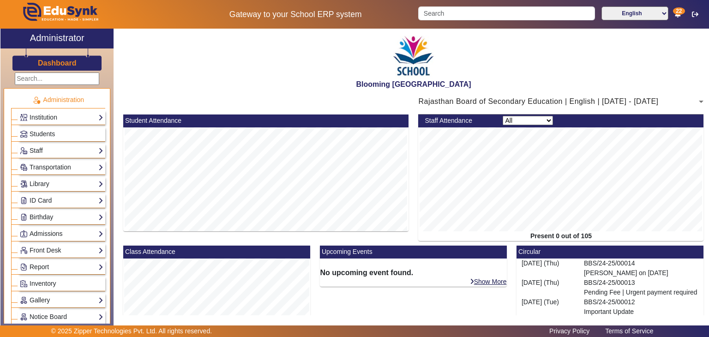 Image resolution: width=709 pixels, height=337 pixels. What do you see at coordinates (413, 252) in the screenshot?
I see `mat-card-header: Upcoming Events` at bounding box center [413, 252].